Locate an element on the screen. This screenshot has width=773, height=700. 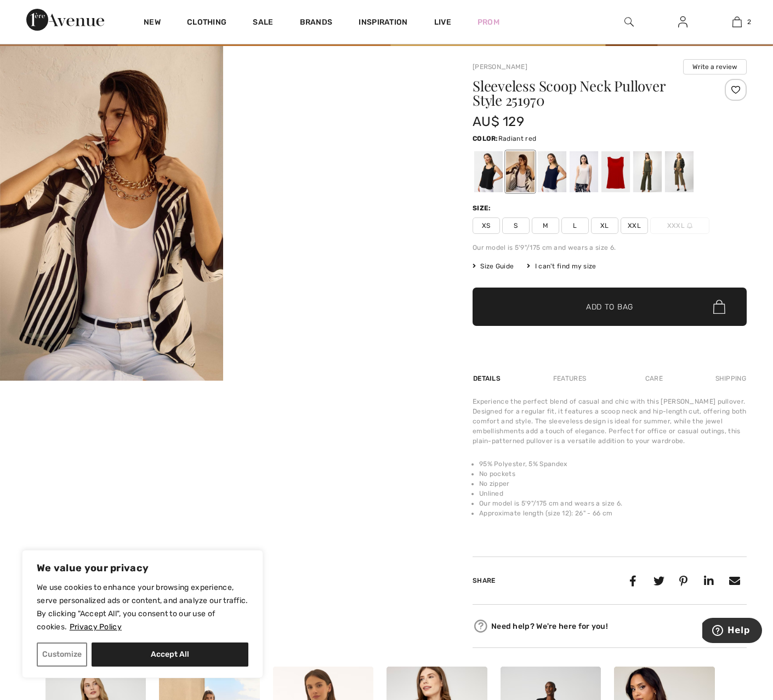
span: Size Guide is located at coordinates (493, 266).